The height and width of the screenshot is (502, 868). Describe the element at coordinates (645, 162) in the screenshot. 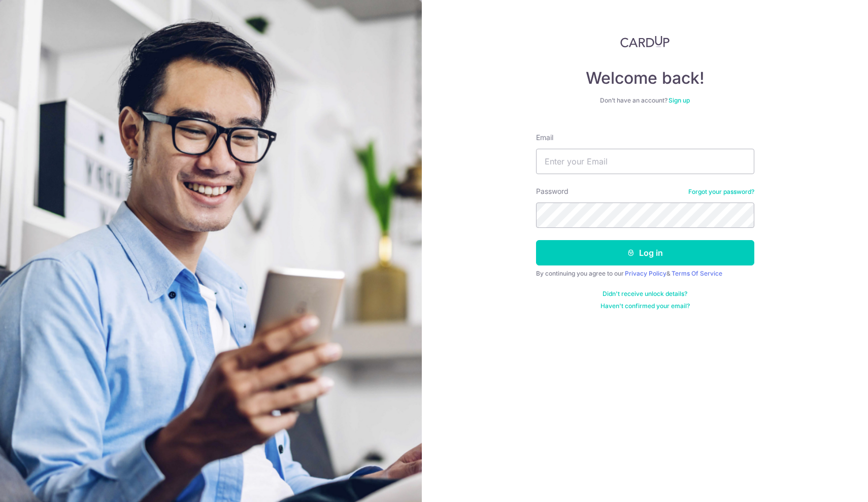

I see `input: Enter your Email` at that location.